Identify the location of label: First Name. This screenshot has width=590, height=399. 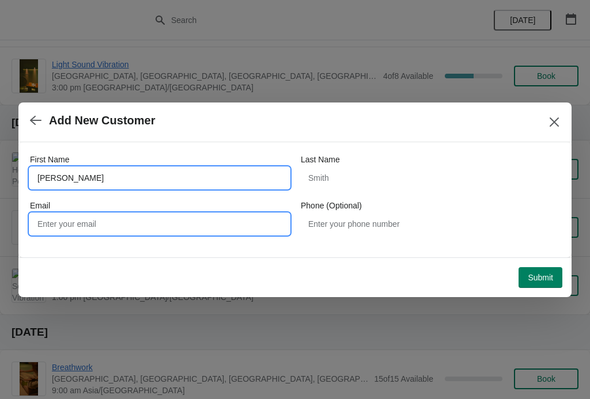
(50, 160).